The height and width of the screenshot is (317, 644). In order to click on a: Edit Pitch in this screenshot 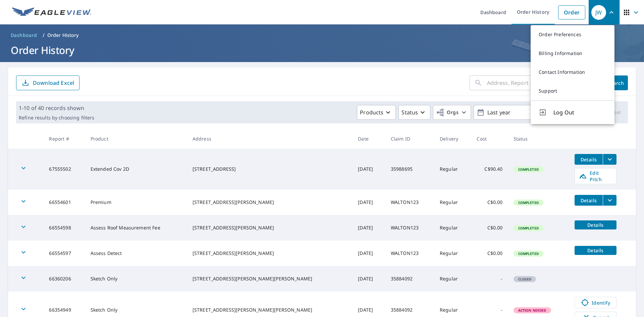, I will do `click(596, 176)`.